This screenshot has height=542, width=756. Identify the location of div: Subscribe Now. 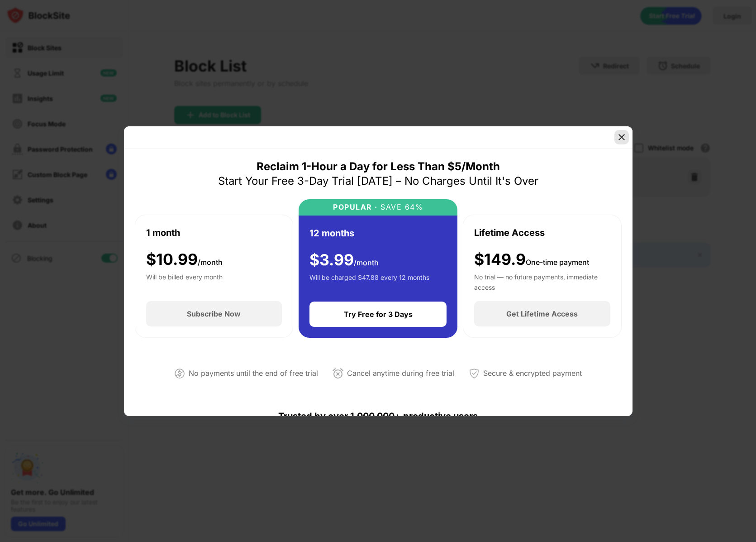
(213, 313).